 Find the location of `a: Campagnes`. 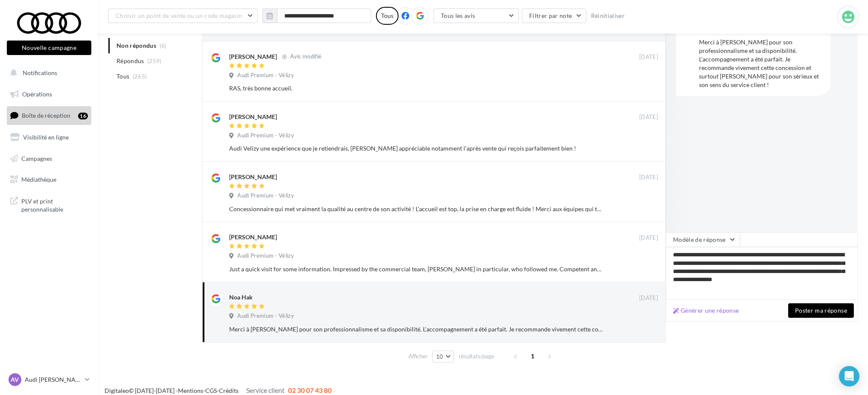

a: Campagnes is located at coordinates (49, 159).